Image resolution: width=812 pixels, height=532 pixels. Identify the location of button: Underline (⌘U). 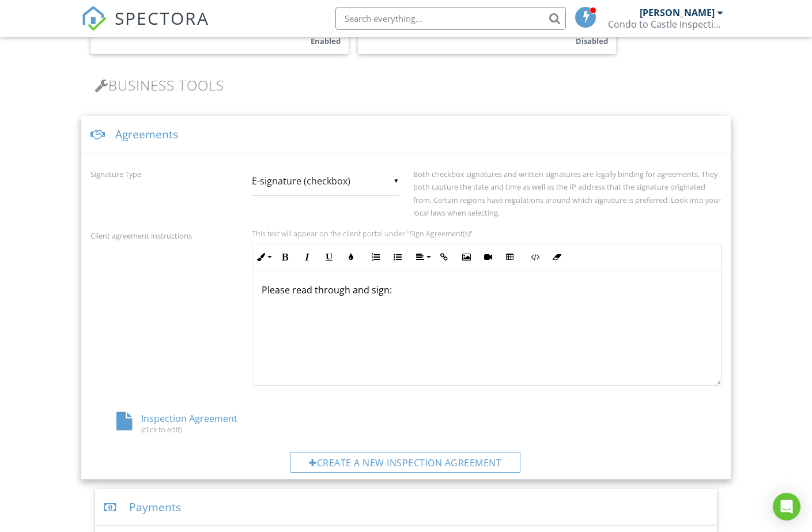
(329, 257).